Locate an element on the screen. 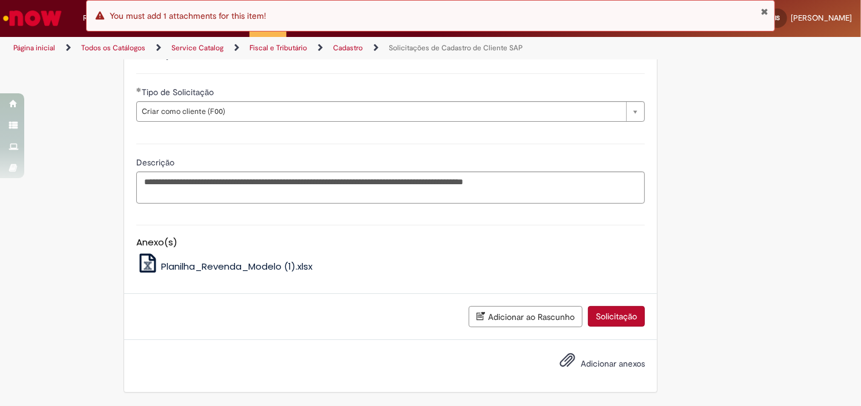 Image resolution: width=861 pixels, height=406 pixels. span: Requisições is located at coordinates (104, 18).